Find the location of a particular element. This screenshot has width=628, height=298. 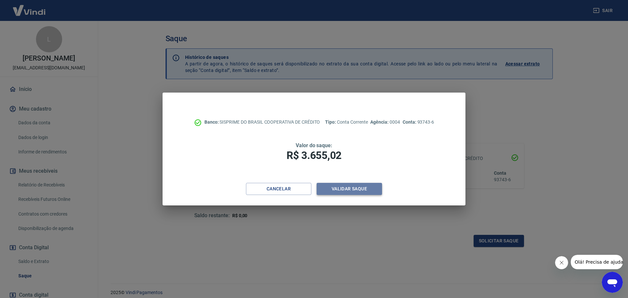

span: Banco: is located at coordinates (212, 122).